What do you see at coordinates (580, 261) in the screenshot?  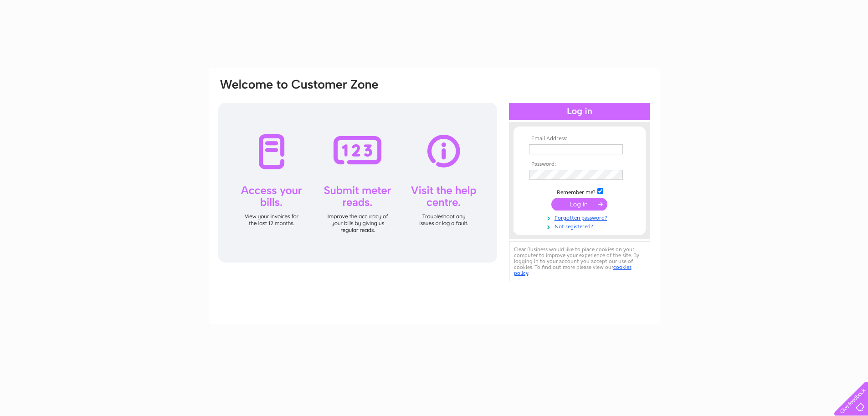 I see `div: Clear Business would like to place cookies on your computer to improve your experience of the sit...` at bounding box center [580, 261].